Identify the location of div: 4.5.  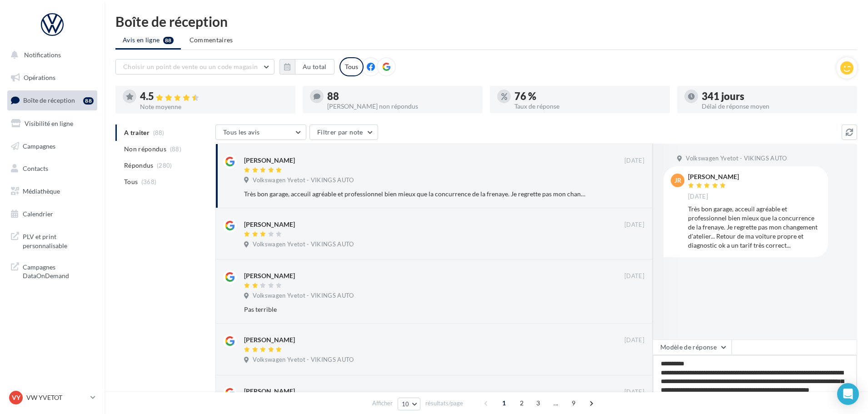
(214, 97).